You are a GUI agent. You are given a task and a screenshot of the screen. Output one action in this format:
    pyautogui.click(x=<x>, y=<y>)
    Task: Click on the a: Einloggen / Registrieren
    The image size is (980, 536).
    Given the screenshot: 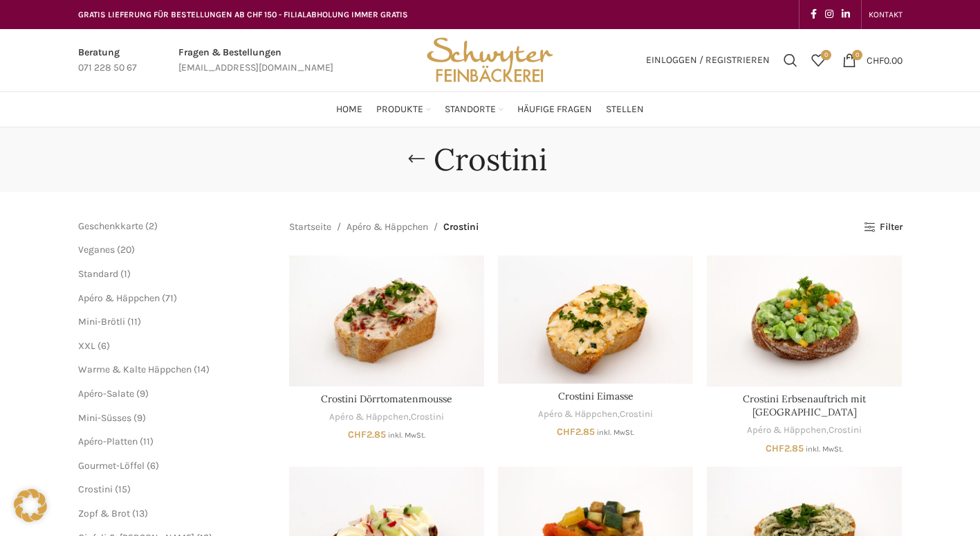 What is the action you would take?
    pyautogui.click(x=708, y=60)
    